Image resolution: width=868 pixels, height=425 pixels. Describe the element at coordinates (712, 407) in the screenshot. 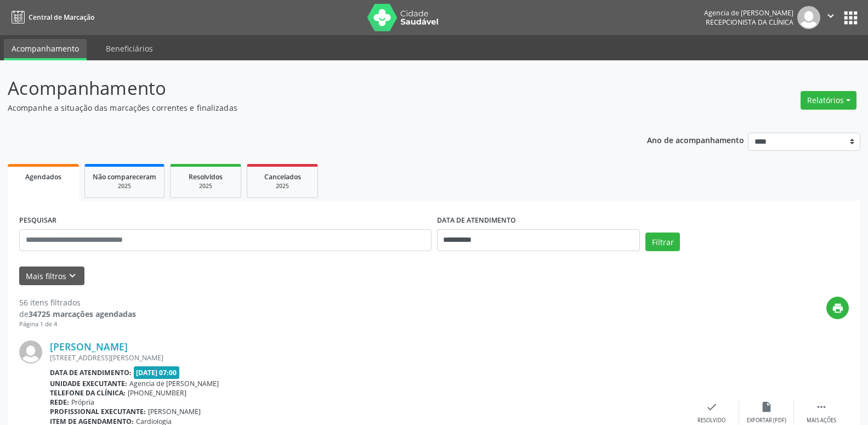

I see `i: check` at that location.